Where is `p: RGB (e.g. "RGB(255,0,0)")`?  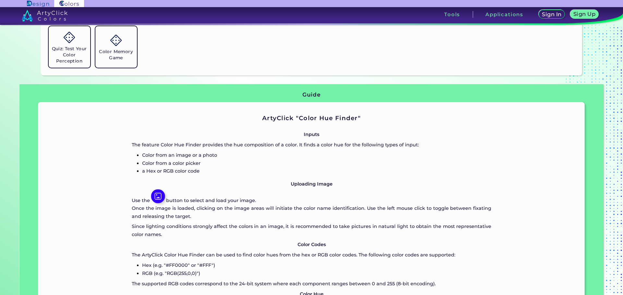 p: RGB (e.g. "RGB(255,0,0)") is located at coordinates (317, 274).